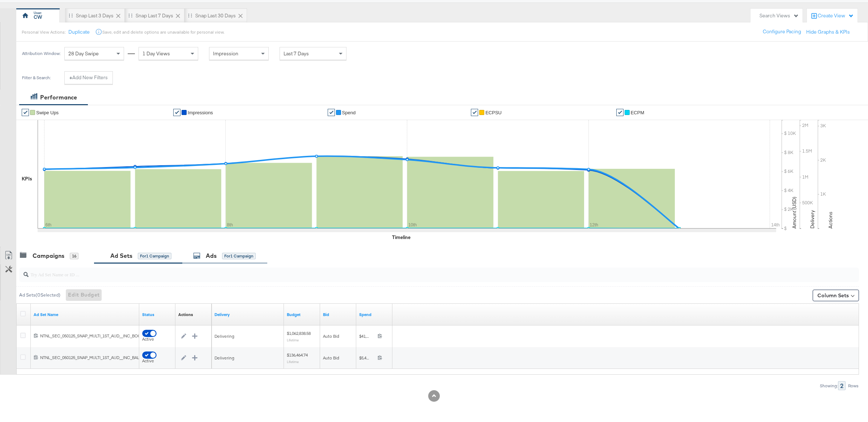  I want to click on div: CW, so click(38, 17).